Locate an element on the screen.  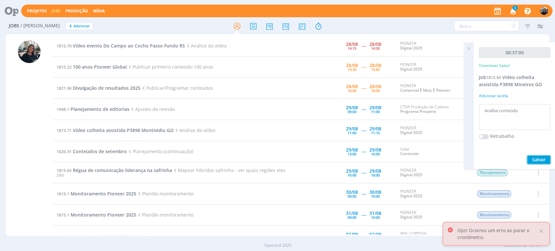
a: 1815.65Régua de comunicação liderança na safrinha is located at coordinates (114, 170).